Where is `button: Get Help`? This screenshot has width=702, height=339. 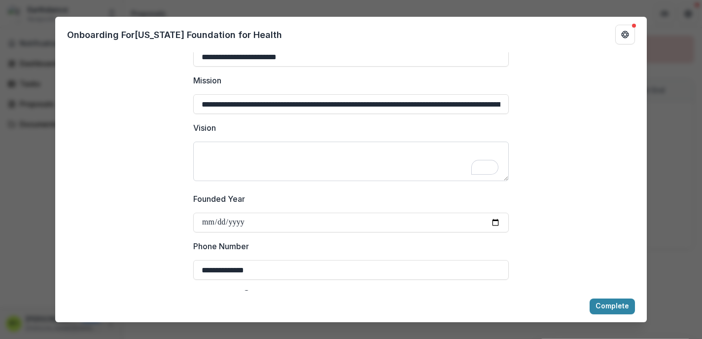 button: Get Help is located at coordinates (625, 35).